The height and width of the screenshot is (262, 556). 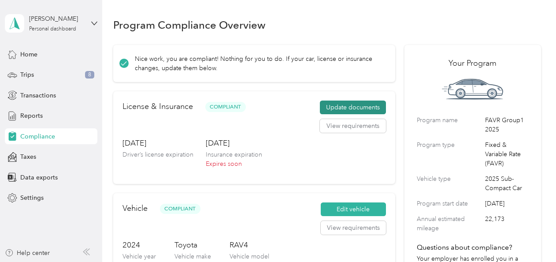 I want to click on p: Driver’s license expiration, so click(x=158, y=154).